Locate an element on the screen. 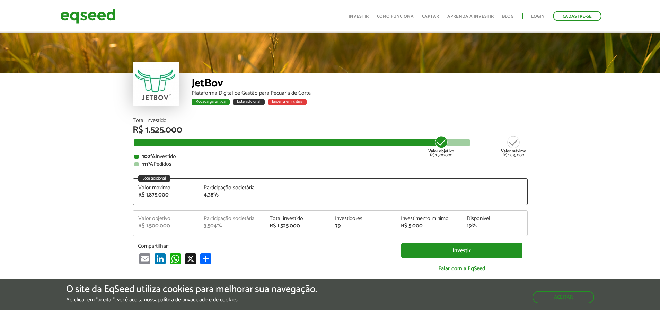 Image resolution: width=660 pixels, height=310 pixels. a: Falar com a EqSeed is located at coordinates (462, 269).